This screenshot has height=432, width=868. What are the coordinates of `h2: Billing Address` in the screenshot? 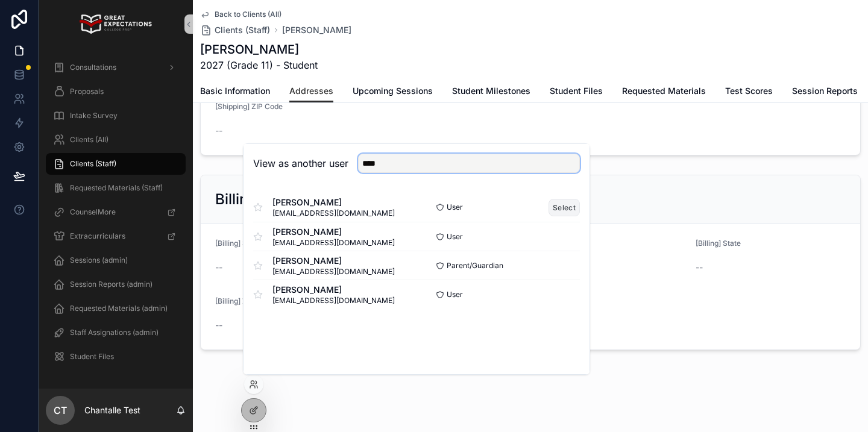 It's located at (266, 200).